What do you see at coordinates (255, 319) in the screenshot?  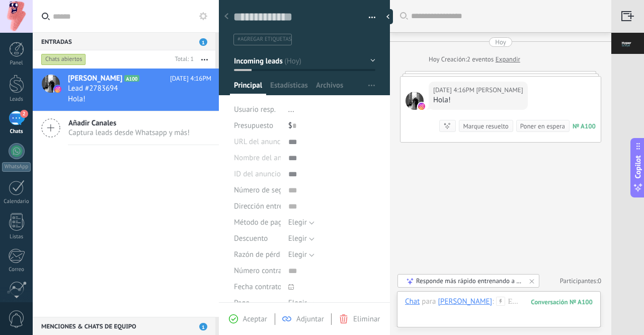 I see `span: Aceptar` at bounding box center [255, 319].